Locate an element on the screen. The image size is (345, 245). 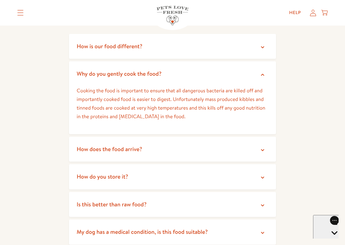
span: Is this better than raw food? is located at coordinates (111, 204).